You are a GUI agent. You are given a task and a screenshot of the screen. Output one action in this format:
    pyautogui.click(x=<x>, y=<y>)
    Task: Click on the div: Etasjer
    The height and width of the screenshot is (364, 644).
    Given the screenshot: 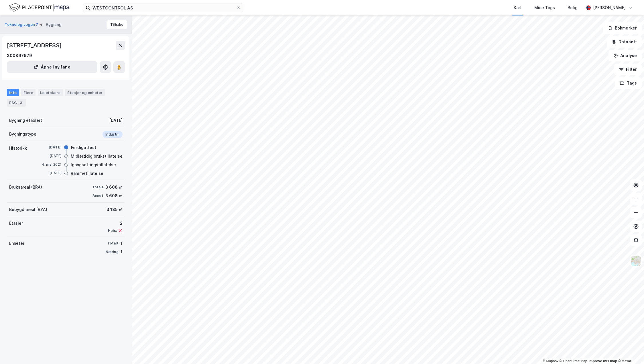 What is the action you would take?
    pyautogui.click(x=16, y=223)
    